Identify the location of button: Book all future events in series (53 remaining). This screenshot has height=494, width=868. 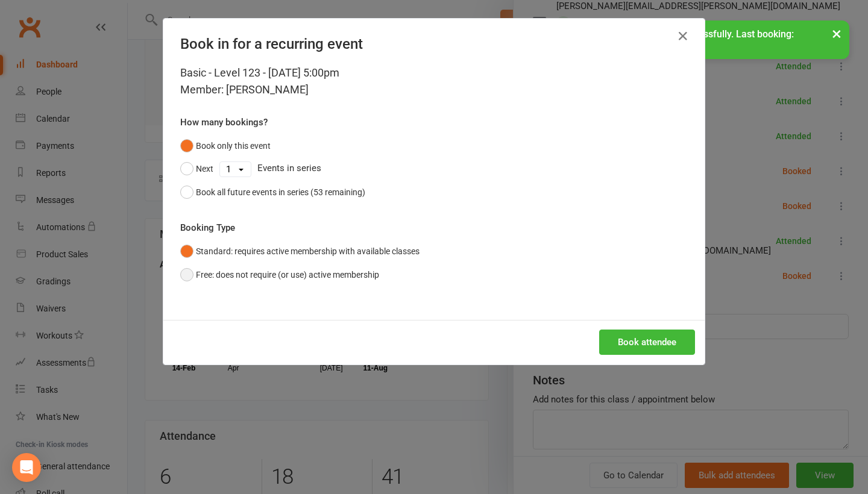
(272, 192).